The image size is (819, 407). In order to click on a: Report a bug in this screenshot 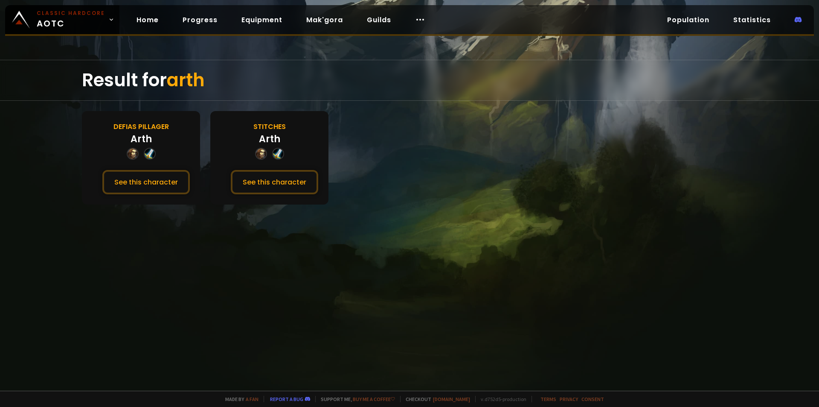, I will do `click(287, 398)`.